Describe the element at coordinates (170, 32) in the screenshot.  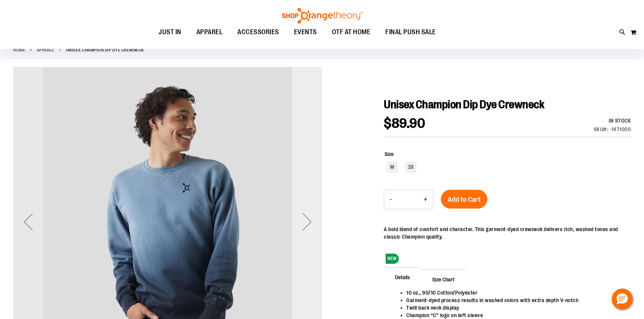
I see `a: JUST IN` at that location.